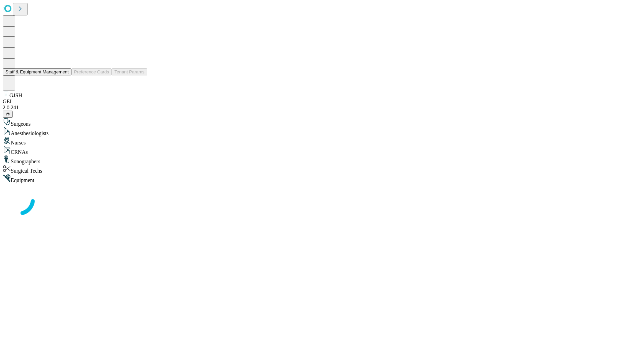  Describe the element at coordinates (322, 179) in the screenshot. I see `div: Equipment` at that location.